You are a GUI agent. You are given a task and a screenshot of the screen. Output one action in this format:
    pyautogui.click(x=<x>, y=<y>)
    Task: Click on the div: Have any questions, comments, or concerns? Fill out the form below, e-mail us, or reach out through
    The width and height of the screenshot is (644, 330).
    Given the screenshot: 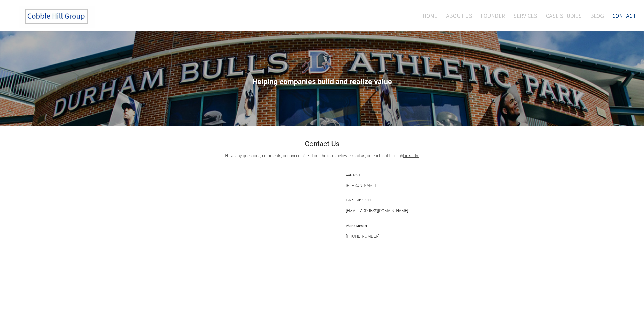 What is the action you would take?
    pyautogui.click(x=322, y=156)
    